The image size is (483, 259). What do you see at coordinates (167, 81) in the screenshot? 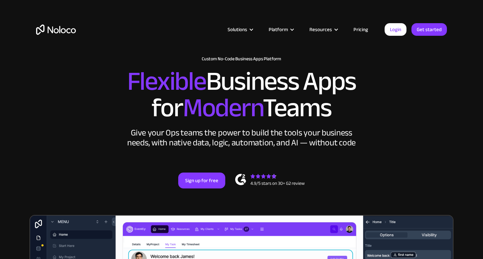
I see `span: Flexible` at bounding box center [167, 81].